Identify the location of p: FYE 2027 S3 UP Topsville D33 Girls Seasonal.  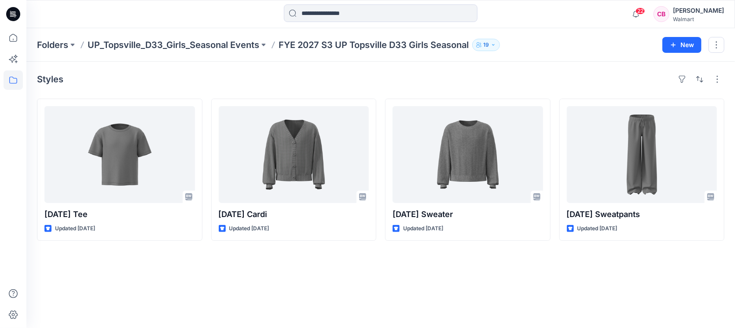
(374, 45).